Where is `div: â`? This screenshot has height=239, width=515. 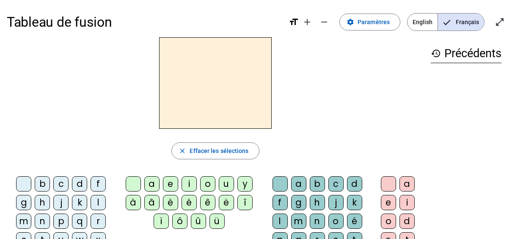
div: â is located at coordinates (152, 202).